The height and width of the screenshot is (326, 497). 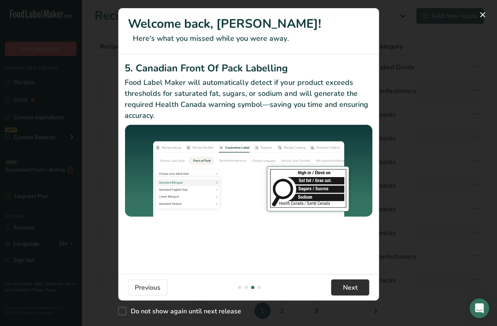 I want to click on p: Food Label Maker will automatically detect if your product exceeds thresholds for saturated fat, ..., so click(x=249, y=99).